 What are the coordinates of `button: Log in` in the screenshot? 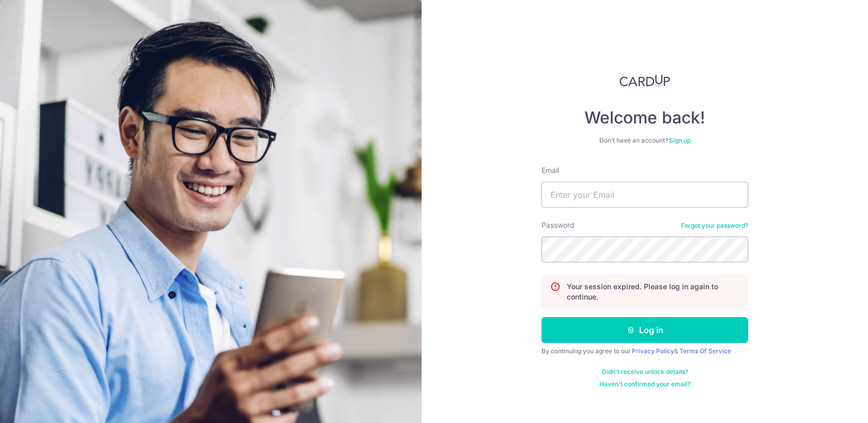 It's located at (645, 330).